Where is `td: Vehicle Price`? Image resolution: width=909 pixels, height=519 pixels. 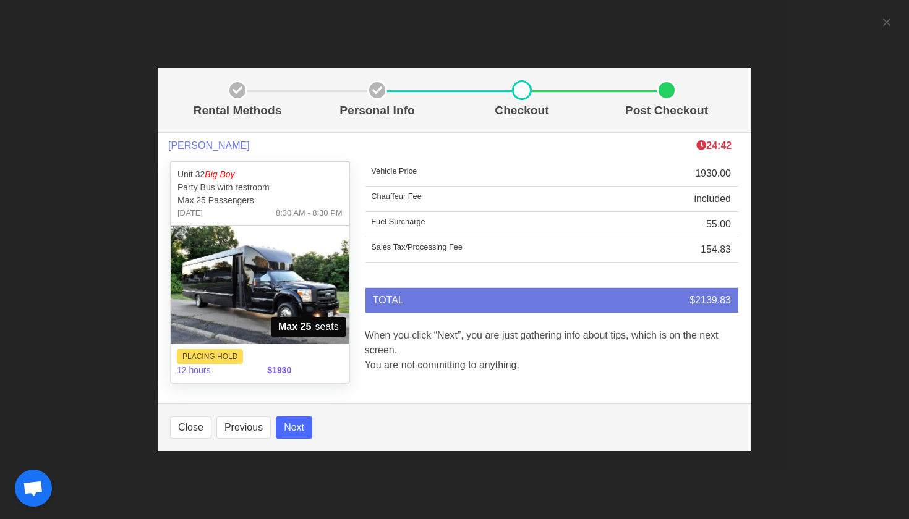 td: Vehicle Price is located at coordinates (486, 174).